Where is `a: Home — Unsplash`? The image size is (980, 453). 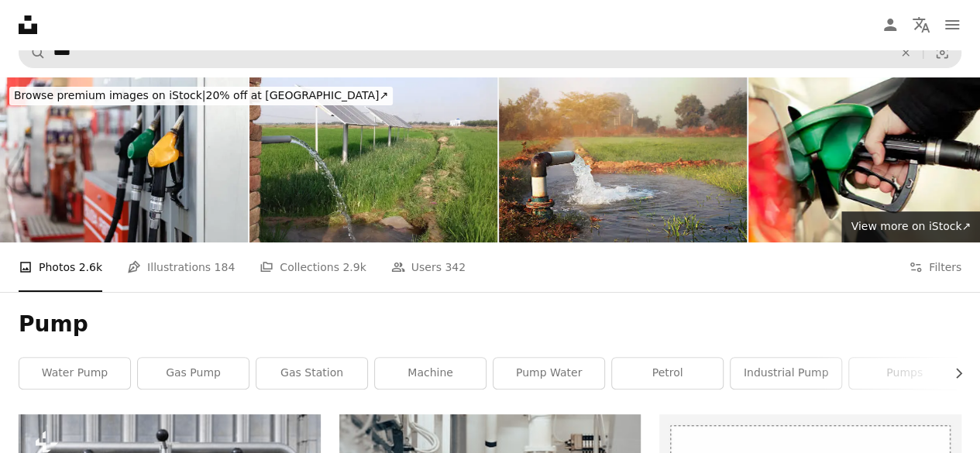
a: Home — Unsplash is located at coordinates (28, 25).